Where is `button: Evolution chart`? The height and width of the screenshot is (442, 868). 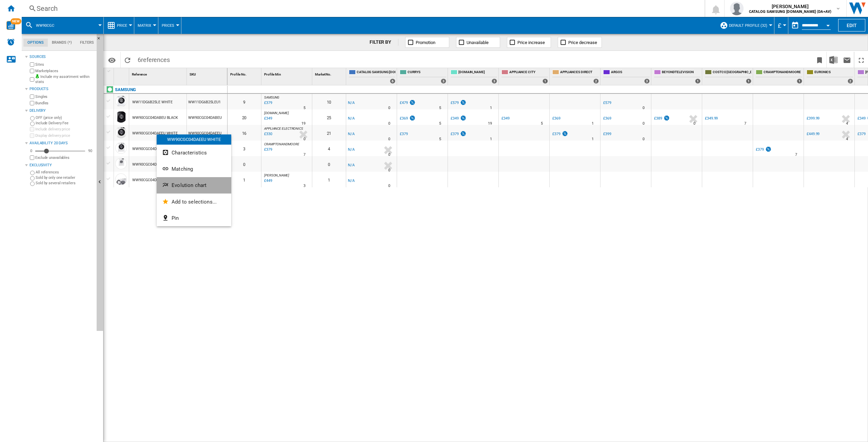
button: Evolution chart is located at coordinates (194, 185).